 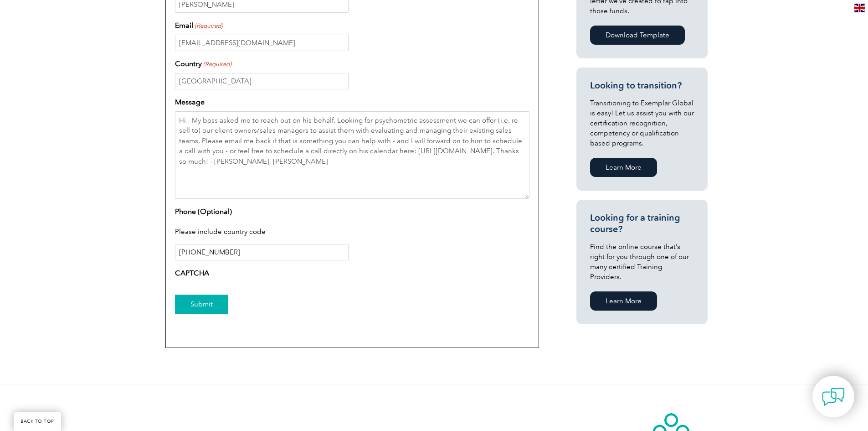 What do you see at coordinates (201, 304) in the screenshot?
I see `input: Submit` at bounding box center [201, 304].